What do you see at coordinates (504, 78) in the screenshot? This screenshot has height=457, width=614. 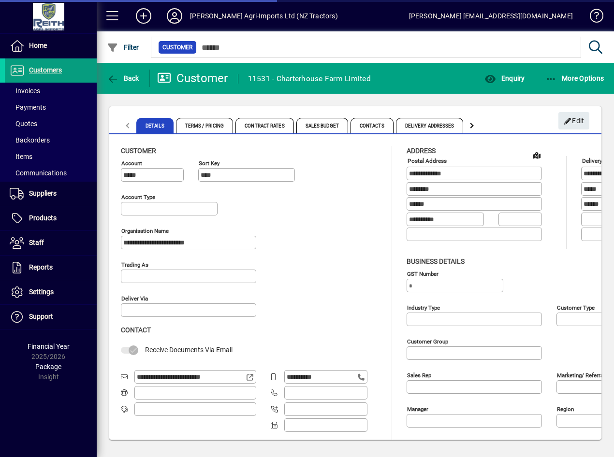 I see `button: Enquiry` at bounding box center [504, 78].